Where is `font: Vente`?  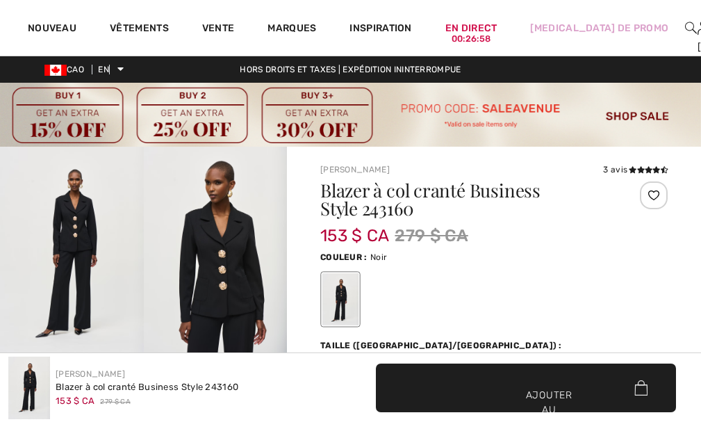
font: Vente is located at coordinates (218, 28).